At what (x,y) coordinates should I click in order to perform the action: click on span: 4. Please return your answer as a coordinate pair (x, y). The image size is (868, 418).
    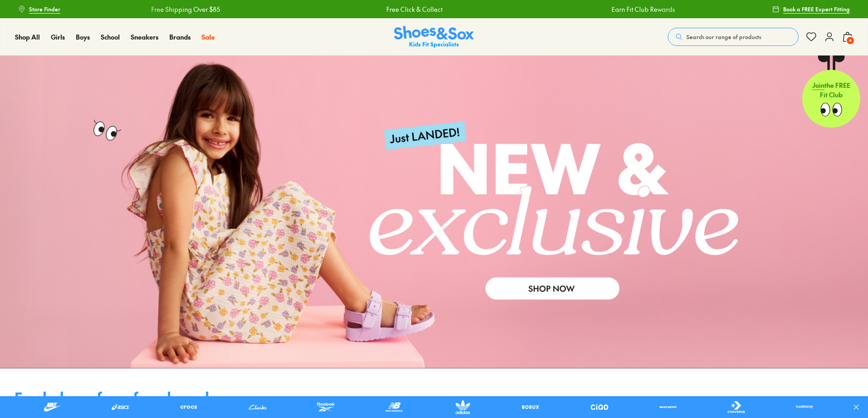
    Looking at the image, I should click on (850, 41).